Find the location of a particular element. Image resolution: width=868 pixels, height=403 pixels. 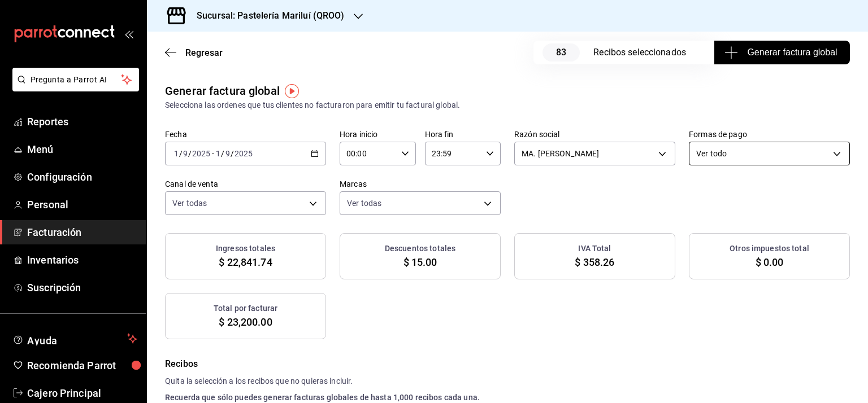

span: Menú is located at coordinates (82, 149).